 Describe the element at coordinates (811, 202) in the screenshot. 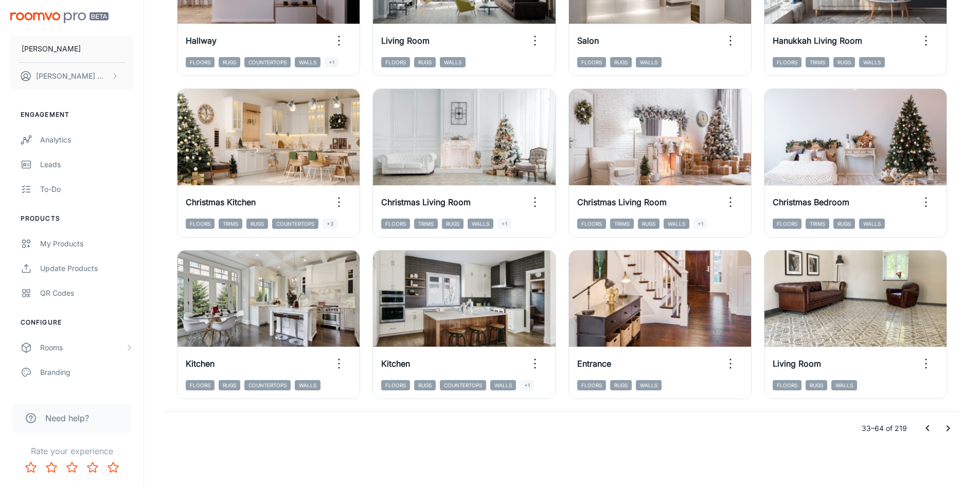

I see `h6: Christmas Bedroom` at that location.